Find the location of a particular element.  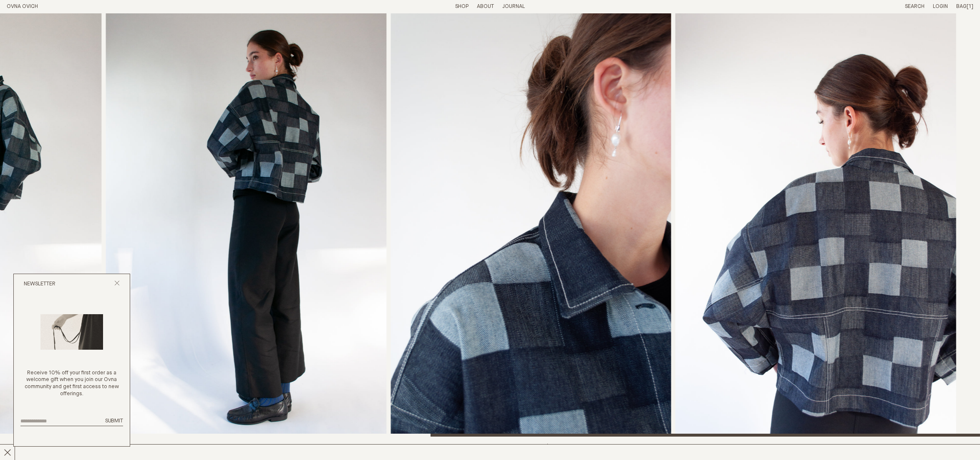

span: Submit is located at coordinates (114, 420).